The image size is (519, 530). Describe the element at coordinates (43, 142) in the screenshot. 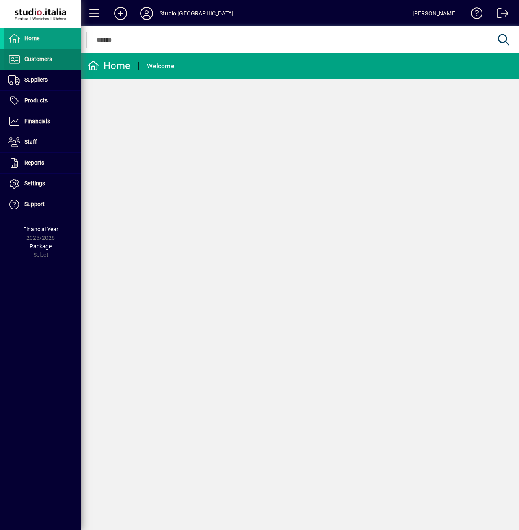

I see `a: Staff` at that location.